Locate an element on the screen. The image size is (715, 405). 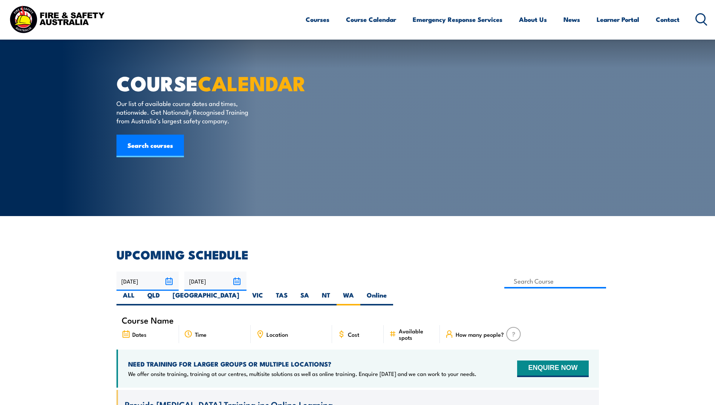
label: VIC is located at coordinates (257, 298).